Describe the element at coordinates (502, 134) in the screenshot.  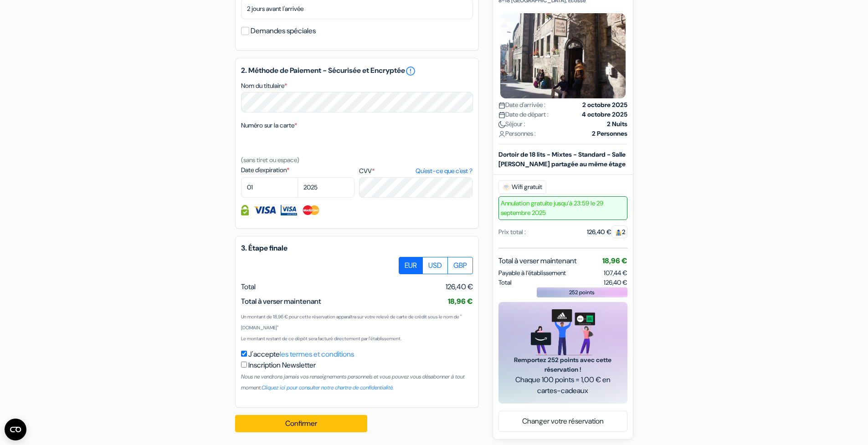
I see `img: user_icon.svg` at that location.